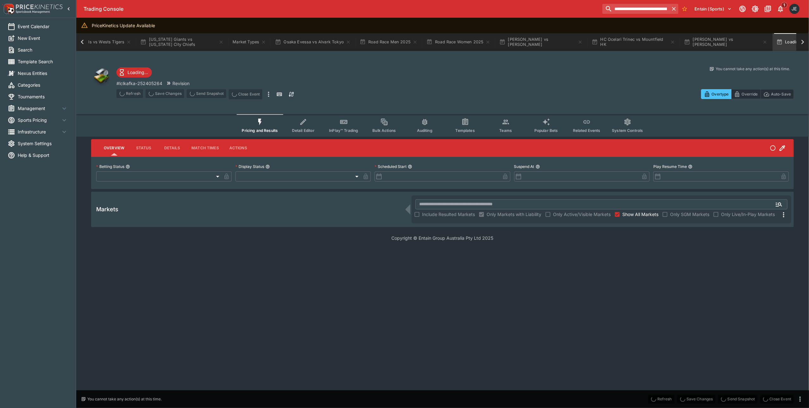 The image size is (809, 408). I want to click on span: Bulk Actions, so click(384, 130).